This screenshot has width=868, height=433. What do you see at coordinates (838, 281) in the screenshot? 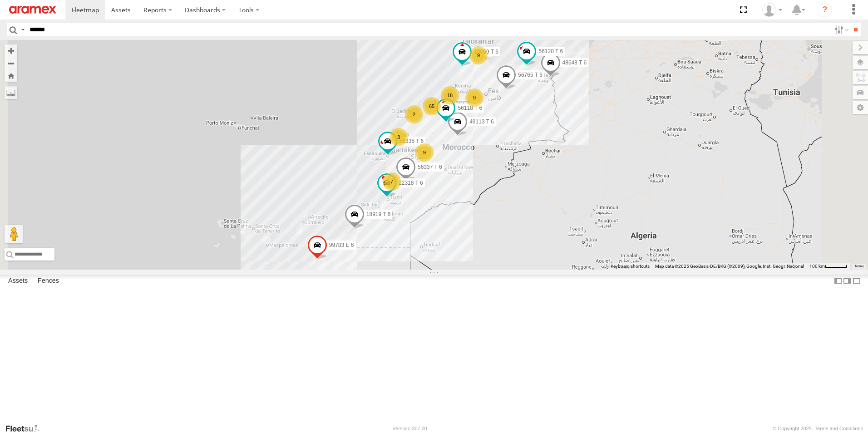
I see `label: Dock Summary Table to the Left` at bounding box center [838, 281].